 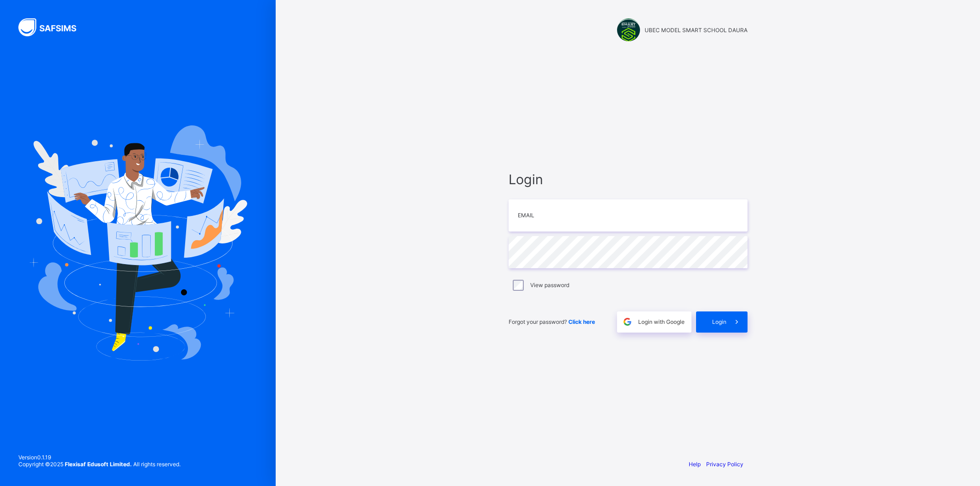 What do you see at coordinates (581, 321) in the screenshot?
I see `a: Click here` at bounding box center [581, 321].